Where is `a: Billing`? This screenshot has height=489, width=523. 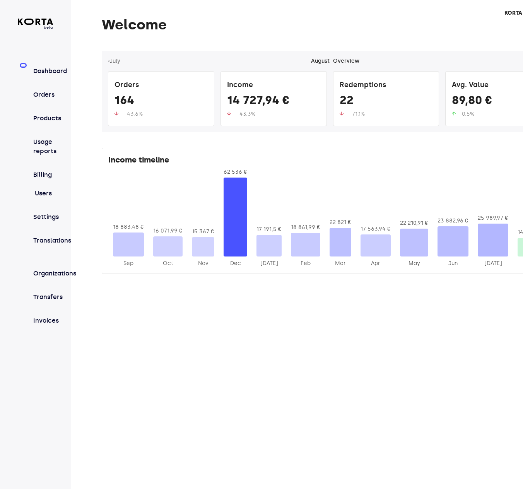
a: Billing is located at coordinates (43, 172).